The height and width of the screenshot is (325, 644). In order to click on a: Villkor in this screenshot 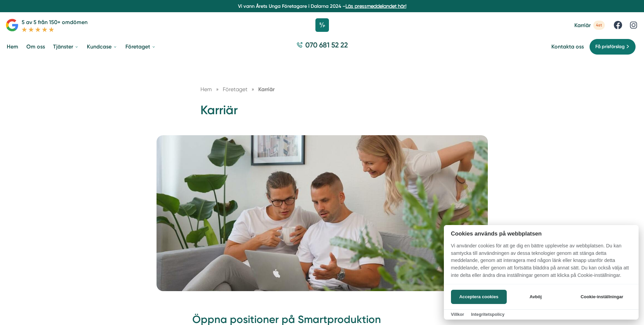, I will do `click(457, 314)`.